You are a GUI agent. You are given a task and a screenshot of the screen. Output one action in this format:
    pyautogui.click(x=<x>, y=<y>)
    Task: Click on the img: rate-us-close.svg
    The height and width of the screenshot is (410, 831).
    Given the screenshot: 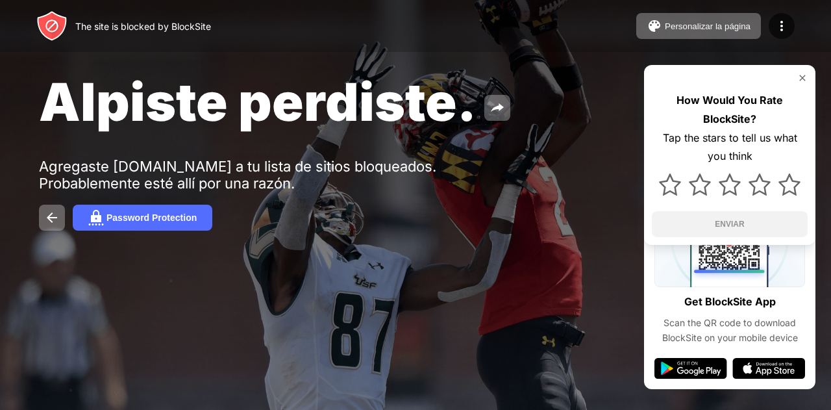 What is the action you would take?
    pyautogui.click(x=802, y=78)
    